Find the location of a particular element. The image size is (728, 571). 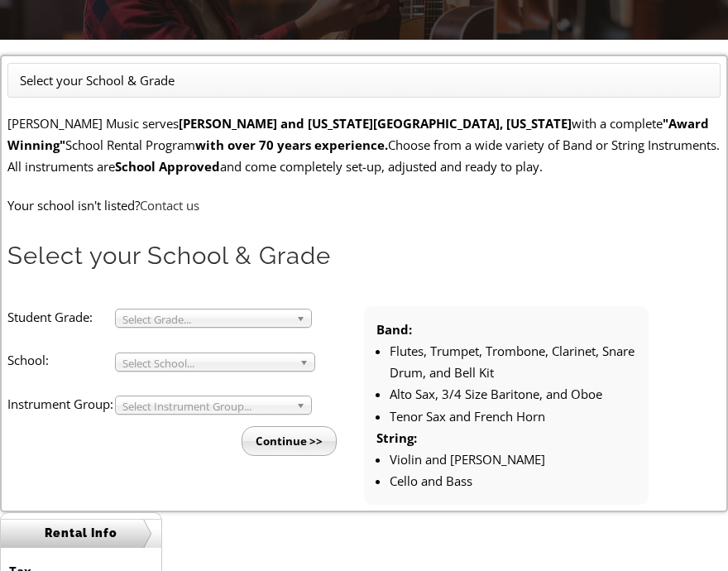

span: Select Instrument Group... is located at coordinates (206, 407).